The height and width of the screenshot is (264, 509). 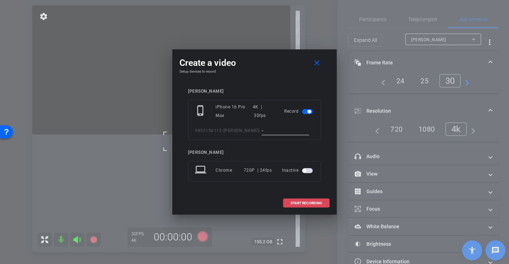 What do you see at coordinates (201, 170) in the screenshot?
I see `mat-icon: laptop` at bounding box center [201, 170].